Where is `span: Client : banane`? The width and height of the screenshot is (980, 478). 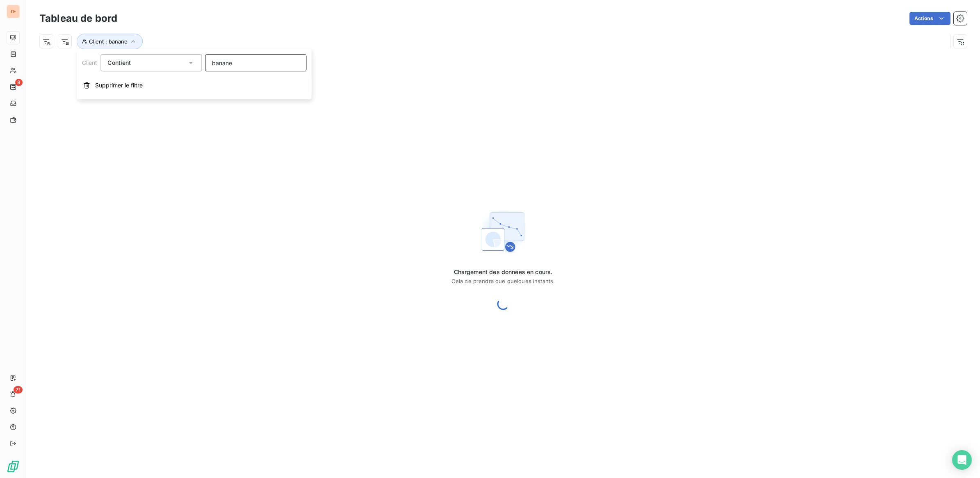 span: Client : banane is located at coordinates (108, 41).